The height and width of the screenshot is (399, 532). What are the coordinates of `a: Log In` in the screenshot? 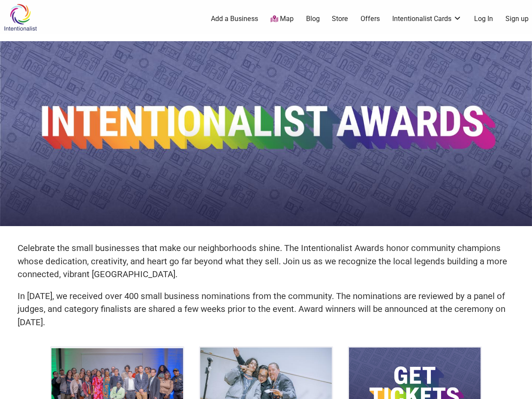 It's located at (484, 18).